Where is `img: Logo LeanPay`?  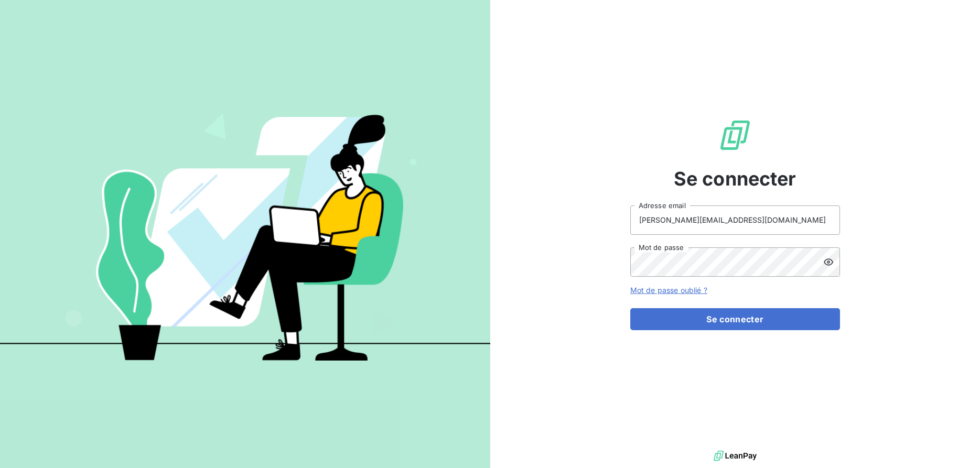
img: Logo LeanPay is located at coordinates (735, 135).